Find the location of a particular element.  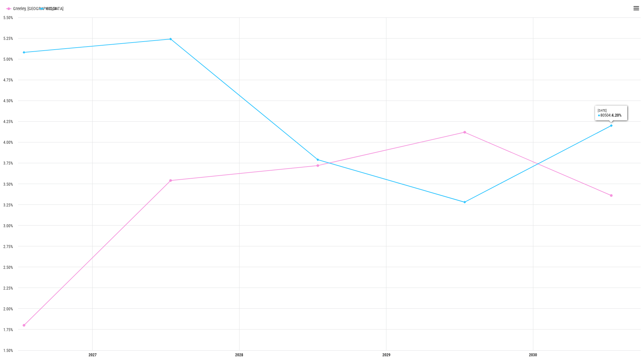

text: 2.25% is located at coordinates (8, 288).